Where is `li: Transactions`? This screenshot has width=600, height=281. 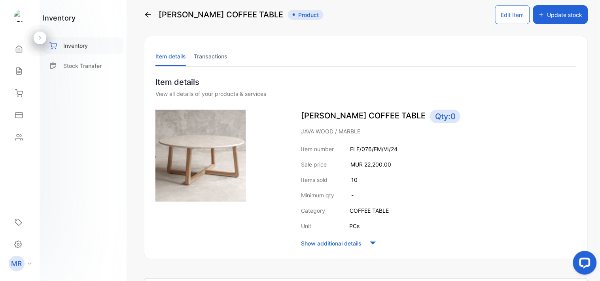 li: Transactions is located at coordinates (210, 56).